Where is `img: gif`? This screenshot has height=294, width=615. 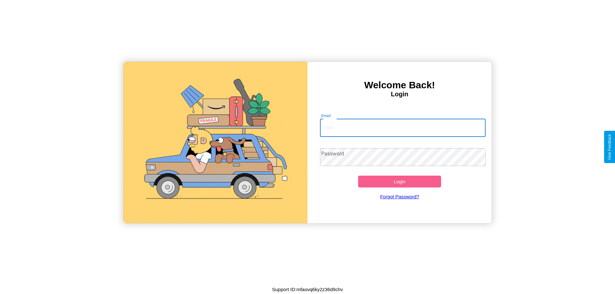 img: gif is located at coordinates (215, 143).